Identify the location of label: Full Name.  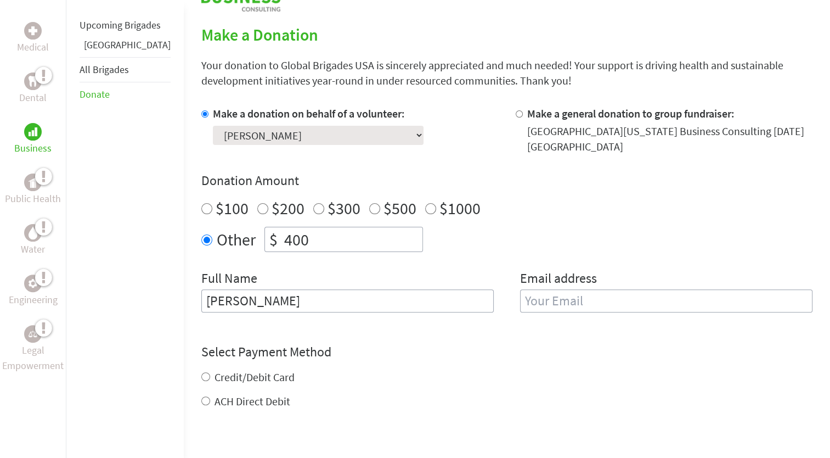
(229, 279).